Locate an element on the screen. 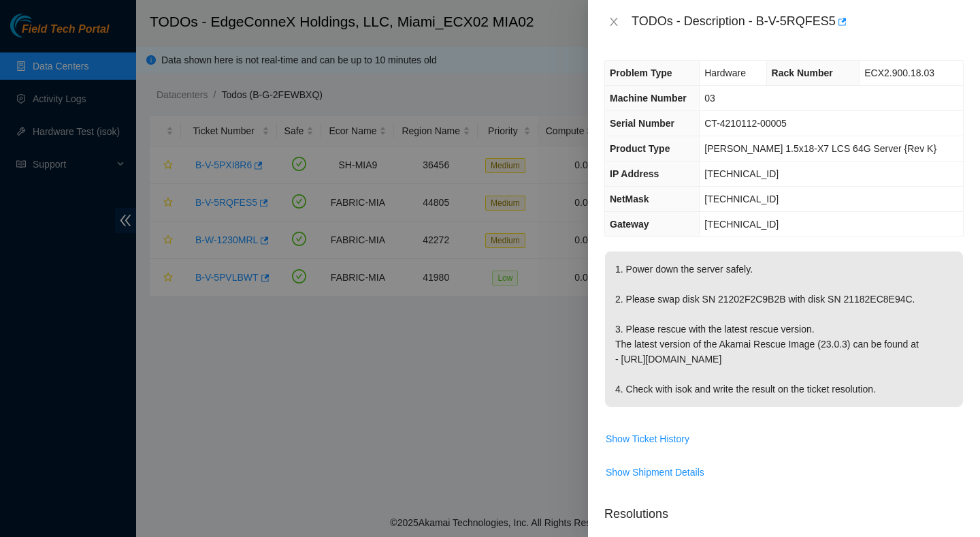 Image resolution: width=980 pixels, height=537 pixels. span: Machine Number is located at coordinates (648, 98).